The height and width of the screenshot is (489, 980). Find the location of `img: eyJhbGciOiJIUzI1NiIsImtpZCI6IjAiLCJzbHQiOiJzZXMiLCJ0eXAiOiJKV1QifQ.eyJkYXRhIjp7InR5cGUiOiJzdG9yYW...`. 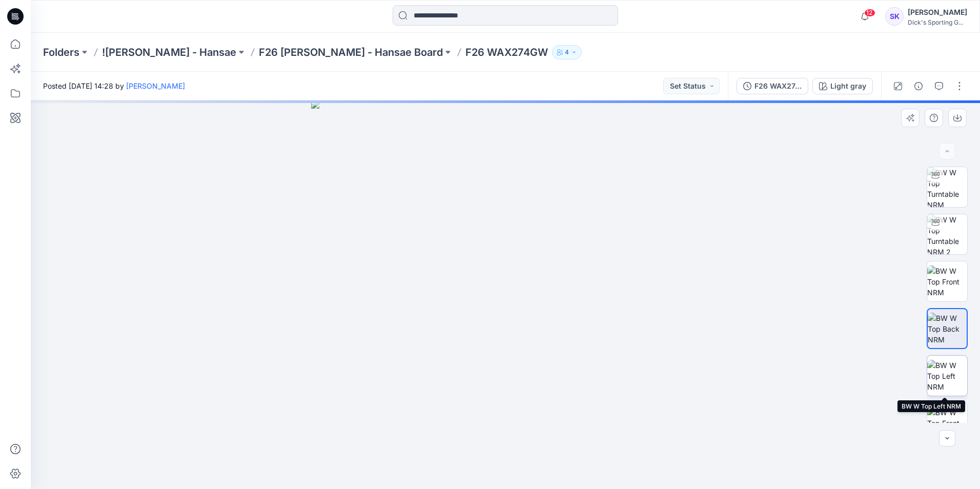

img: eyJhbGciOiJIUzI1NiIsImtpZCI6IjAiLCJzbHQiOiJzZXMiLCJ0eXAiOiJKV1QifQ.eyJkYXRhIjp7InR5cGUiOiJzdG9yYW... is located at coordinates (506, 295).